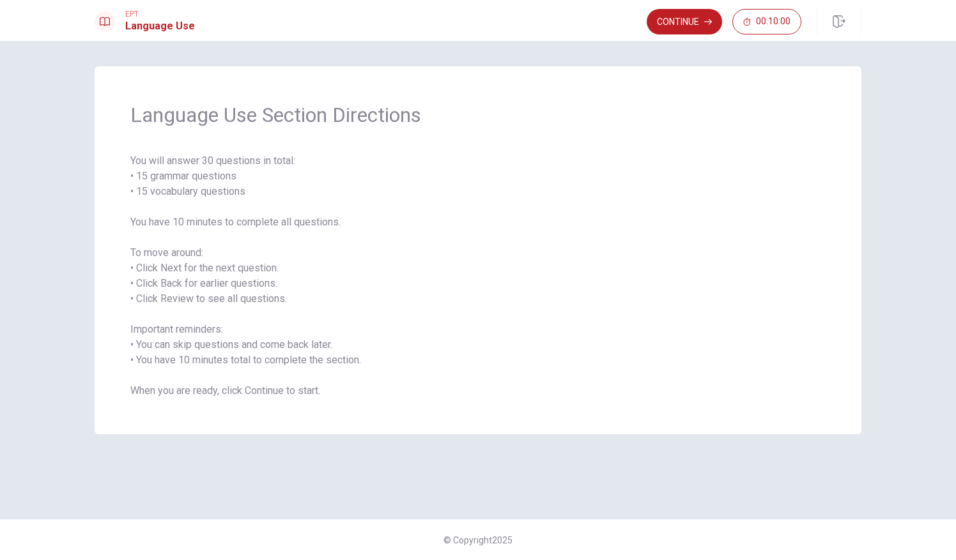 This screenshot has width=956, height=560. What do you see at coordinates (478, 115) in the screenshot?
I see `span: Language Use Section Directions` at bounding box center [478, 115].